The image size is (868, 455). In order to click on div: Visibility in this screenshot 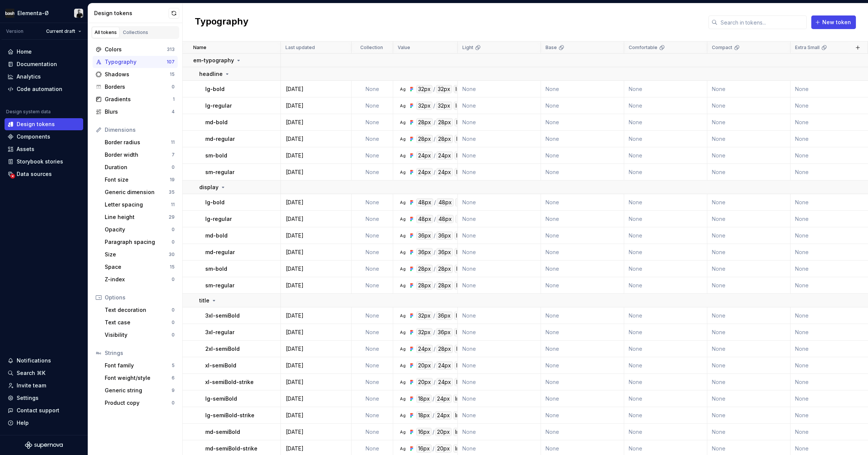, I will do `click(138, 335)`.